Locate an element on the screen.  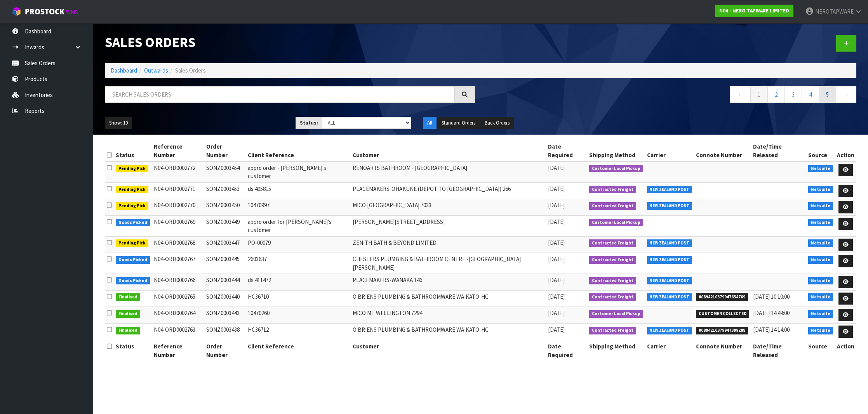
button: Standard Orders is located at coordinates (458, 123).